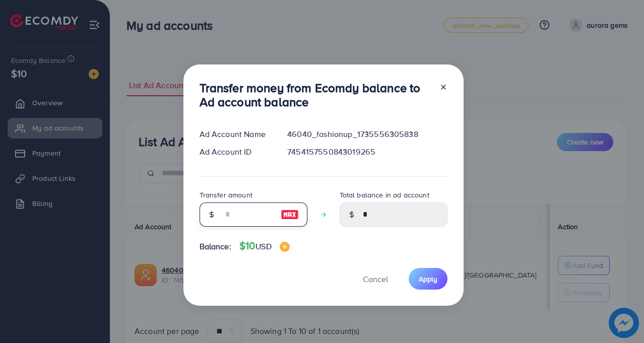  Describe the element at coordinates (367, 152) in the screenshot. I see `div: 7454157550843019265` at that location.